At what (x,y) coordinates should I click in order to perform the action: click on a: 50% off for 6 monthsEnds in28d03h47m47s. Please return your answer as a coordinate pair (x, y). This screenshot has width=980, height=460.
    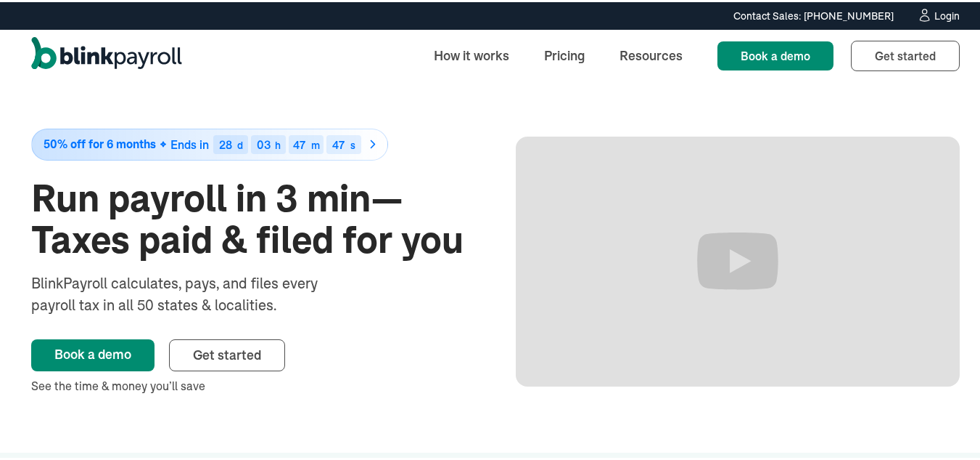
    Looking at the image, I should click on (253, 142).